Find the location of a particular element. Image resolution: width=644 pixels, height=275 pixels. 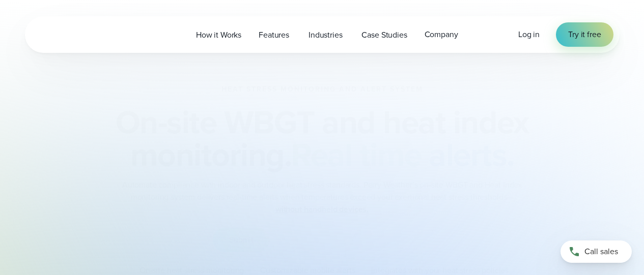

span: Industries is located at coordinates (325, 35).